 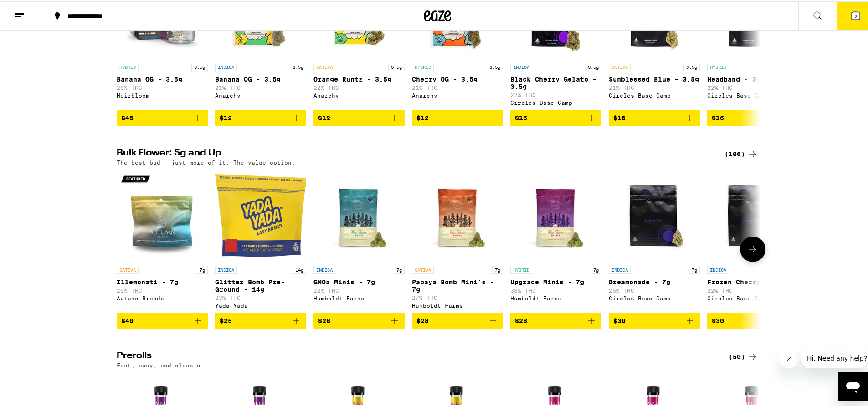 What do you see at coordinates (163, 281) in the screenshot?
I see `p: Illemonati - 7g` at bounding box center [163, 281].